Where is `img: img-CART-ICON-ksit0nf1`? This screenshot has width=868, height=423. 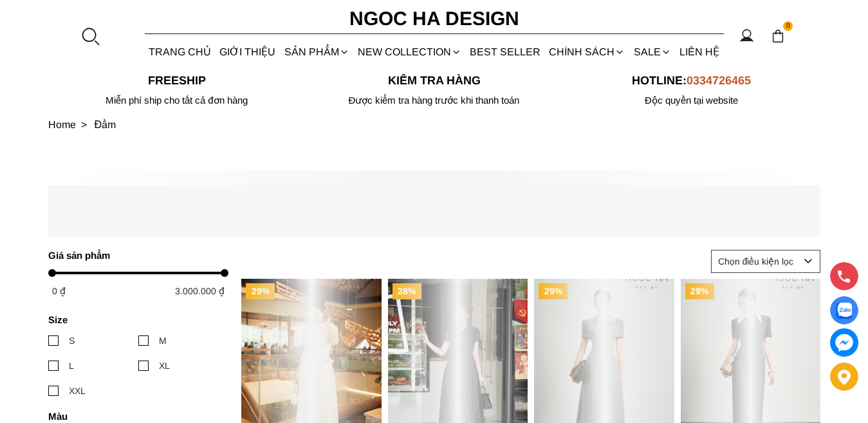 img: img-CART-ICON-ksit0nf1 is located at coordinates (778, 36).